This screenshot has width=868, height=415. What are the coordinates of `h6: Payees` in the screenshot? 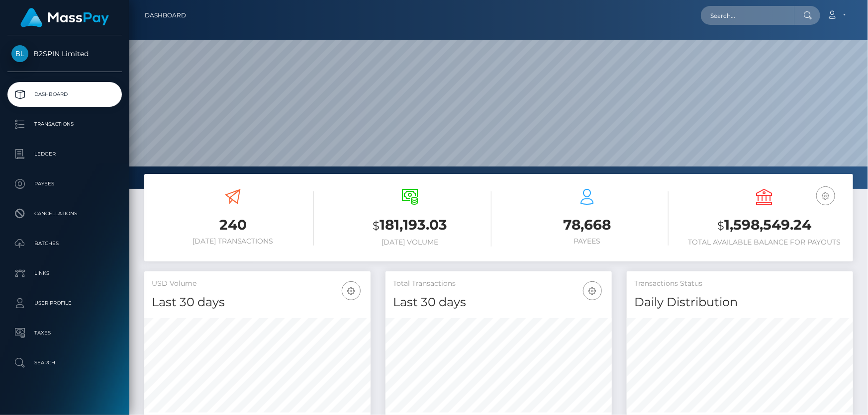 It's located at (587, 241).